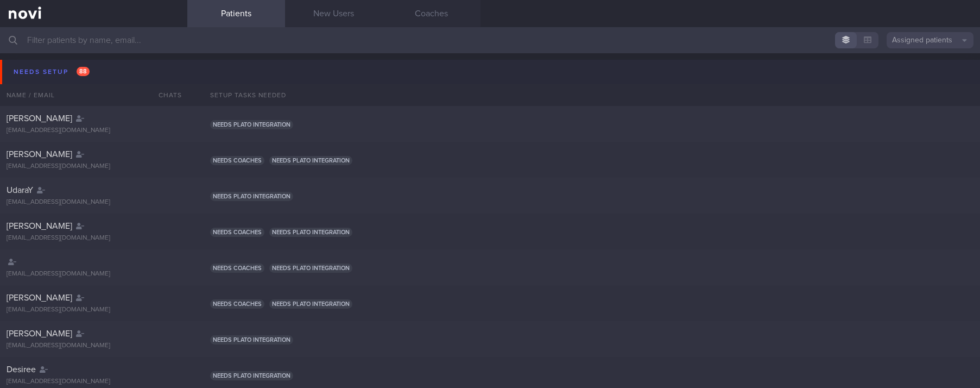 This screenshot has width=980, height=388. Describe the element at coordinates (166, 95) in the screenshot. I see `div: Chats` at that location.